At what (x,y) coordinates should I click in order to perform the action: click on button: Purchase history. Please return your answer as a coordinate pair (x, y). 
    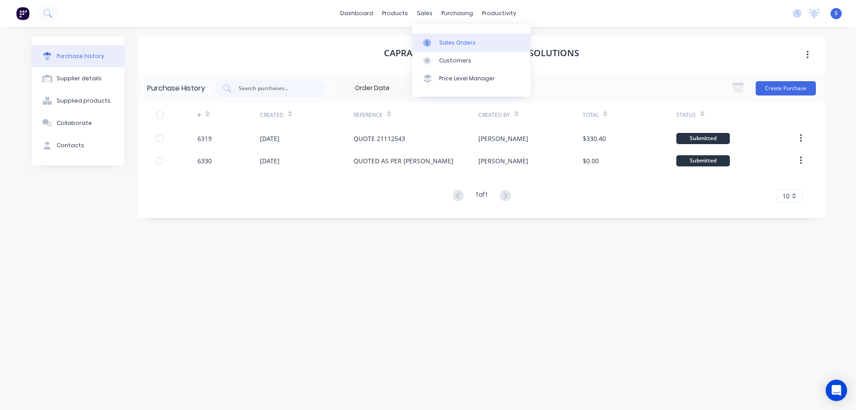
    Looking at the image, I should click on (78, 56).